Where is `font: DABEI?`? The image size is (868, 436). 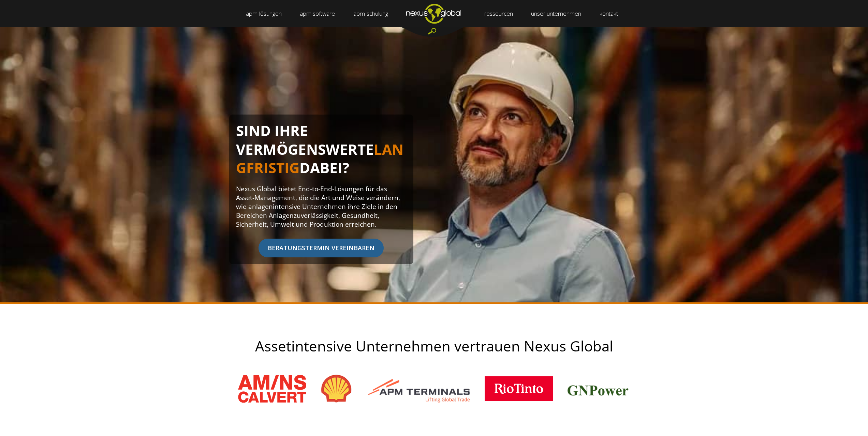 font: DABEI? is located at coordinates (324, 167).